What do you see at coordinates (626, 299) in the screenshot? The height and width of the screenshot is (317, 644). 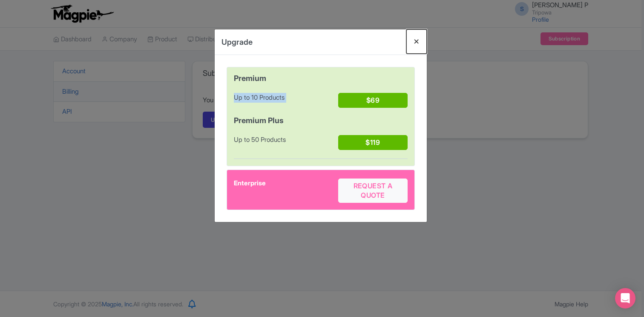 I see `div: Open Intercom Messenger` at bounding box center [626, 299].